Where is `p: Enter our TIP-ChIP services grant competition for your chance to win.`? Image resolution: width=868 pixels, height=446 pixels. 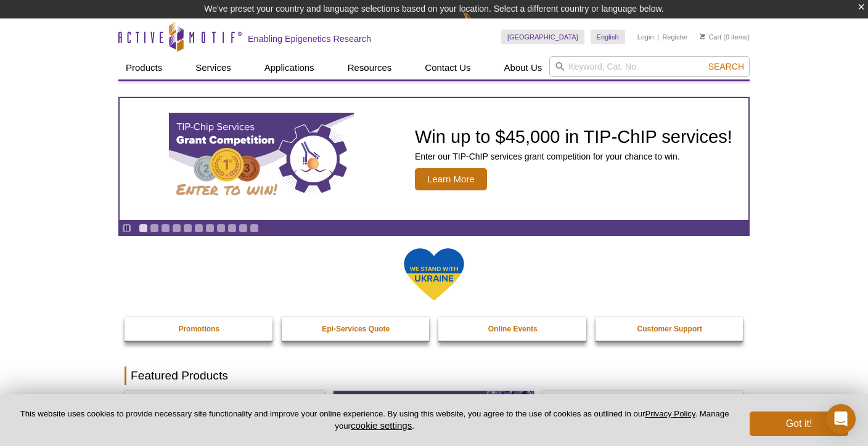
p: Enter our TIP-ChIP services grant competition for your chance to win. is located at coordinates (573, 156).